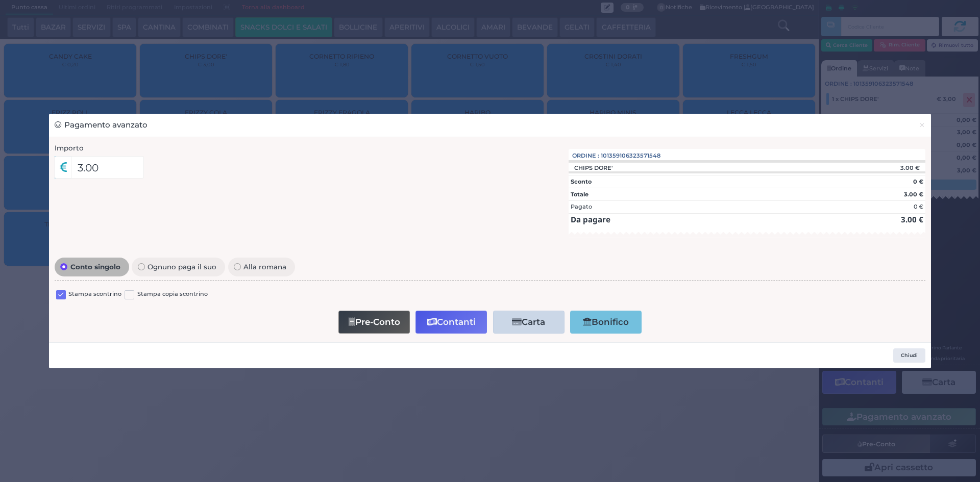 The width and height of the screenshot is (980, 482). I want to click on label: Stampa copia scontrino, so click(172, 295).